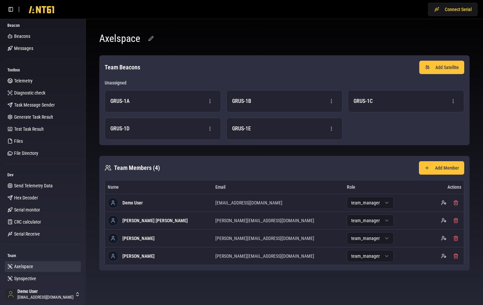 This screenshot has height=305, width=483. I want to click on span: Generate Task Result, so click(34, 117).